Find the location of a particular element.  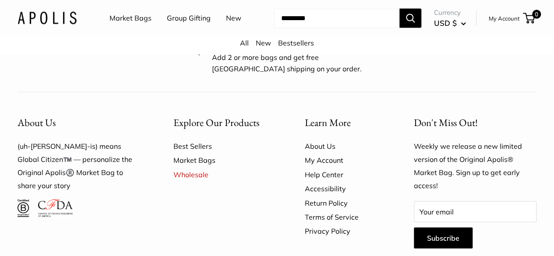

a: 0 is located at coordinates (529, 18).